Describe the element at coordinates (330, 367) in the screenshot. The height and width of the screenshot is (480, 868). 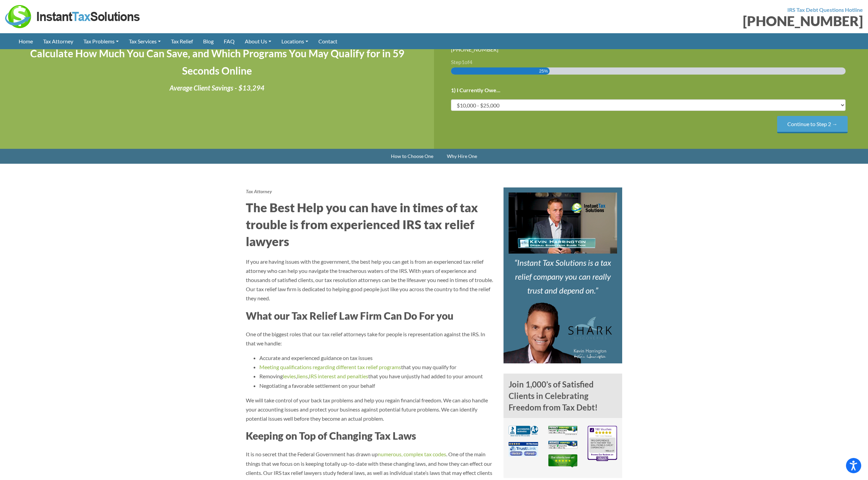
I see `a: Meeting qualifications regarding different tax relief programs` at that location.